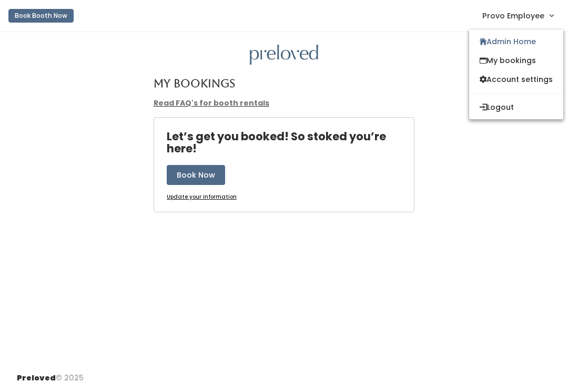 The height and width of the screenshot is (392, 568). I want to click on a: My bookings, so click(516, 61).